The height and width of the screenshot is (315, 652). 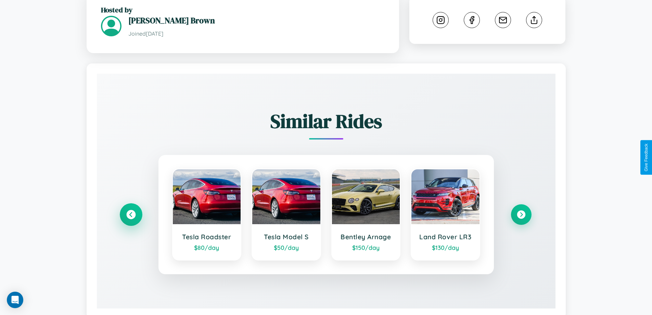 What do you see at coordinates (207, 237) in the screenshot?
I see `h3: Tesla Roadster` at bounding box center [207, 237].